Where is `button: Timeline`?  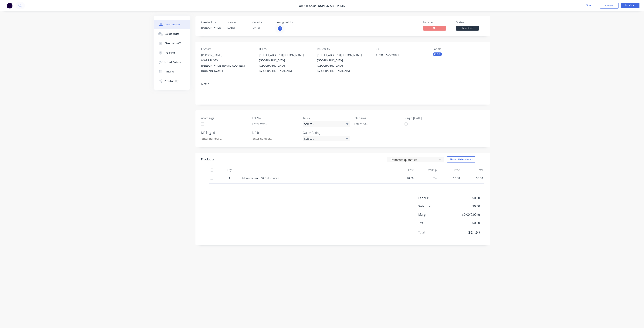
button: Timeline is located at coordinates (172, 72).